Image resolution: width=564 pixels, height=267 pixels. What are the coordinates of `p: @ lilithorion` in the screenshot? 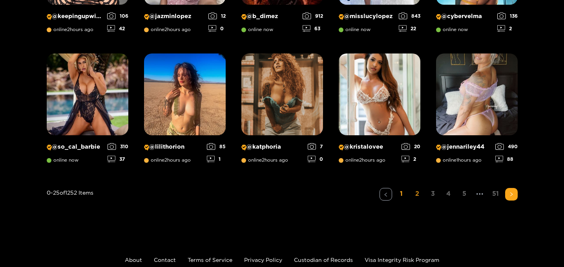 It's located at (174, 146).